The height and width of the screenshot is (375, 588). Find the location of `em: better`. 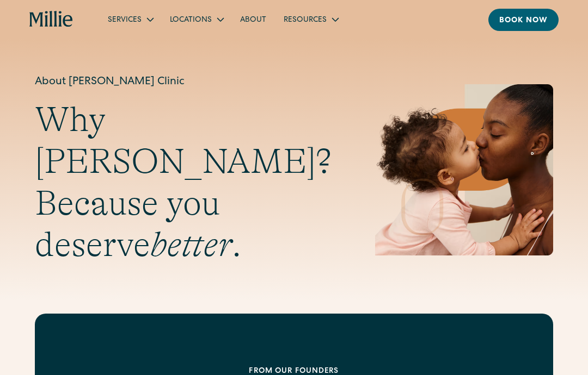

em: better is located at coordinates (191, 245).